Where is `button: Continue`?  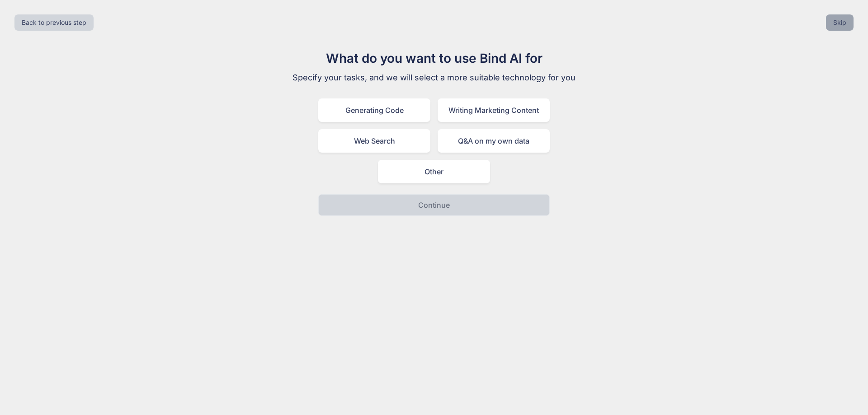
button: Continue is located at coordinates (434, 205).